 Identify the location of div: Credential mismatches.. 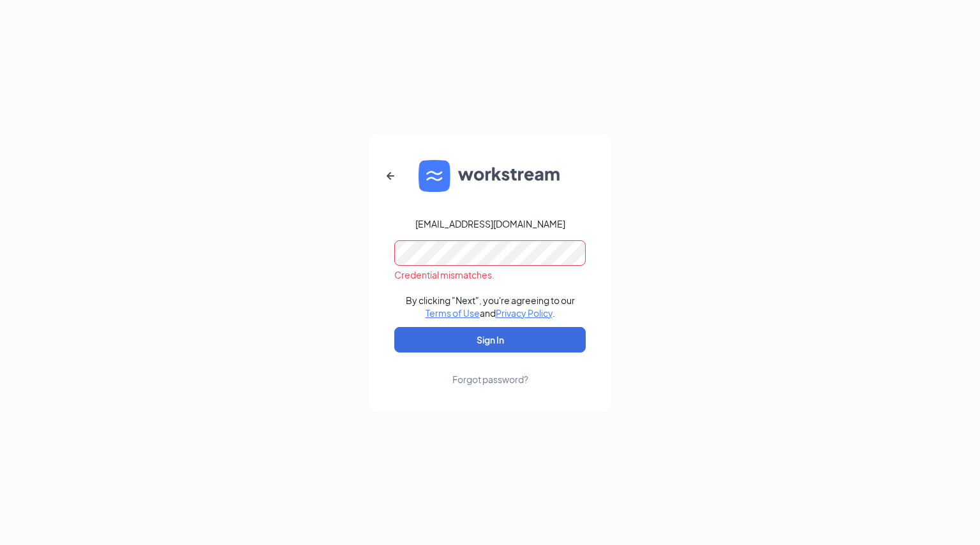
(490, 275).